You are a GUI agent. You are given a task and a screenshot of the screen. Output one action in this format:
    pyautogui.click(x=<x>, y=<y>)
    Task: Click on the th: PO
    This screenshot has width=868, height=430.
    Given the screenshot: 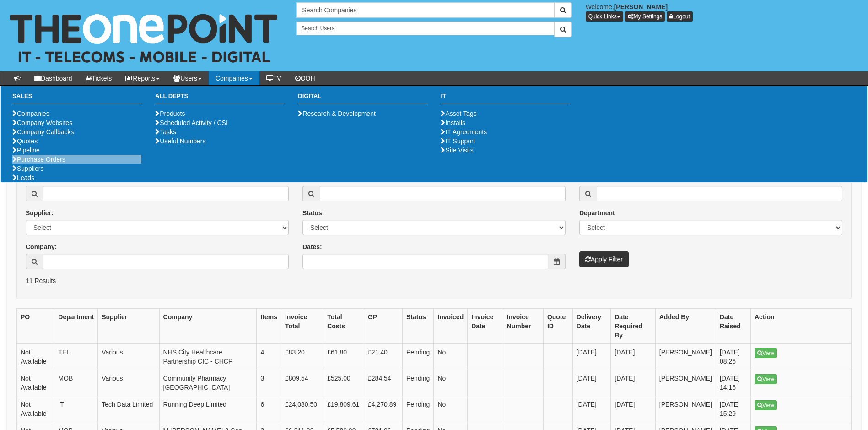 What is the action you would take?
    pyautogui.click(x=36, y=326)
    